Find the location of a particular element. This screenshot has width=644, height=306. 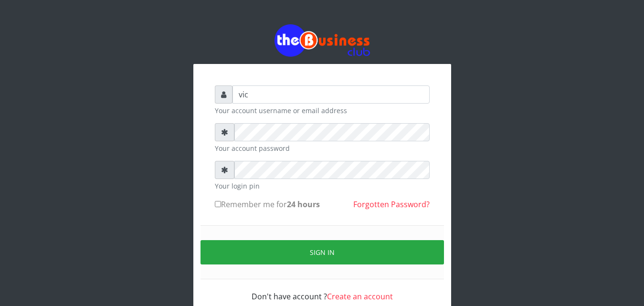

a: Create an account is located at coordinates (360, 296).